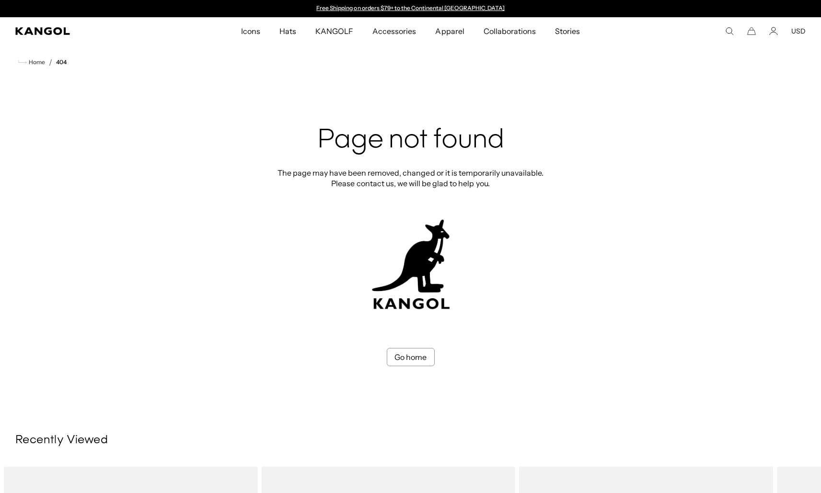 This screenshot has height=493, width=821. What do you see at coordinates (411, 9) in the screenshot?
I see `div: 1 of 2` at bounding box center [411, 9].